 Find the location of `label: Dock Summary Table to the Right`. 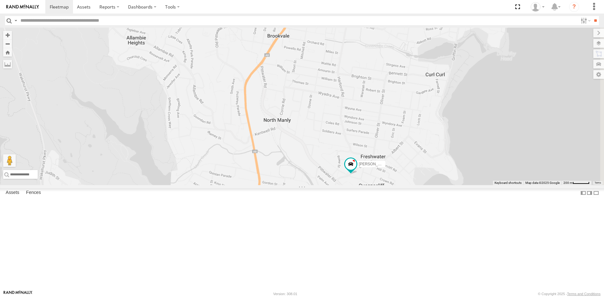

label: Dock Summary Table to the Right is located at coordinates (589, 193).